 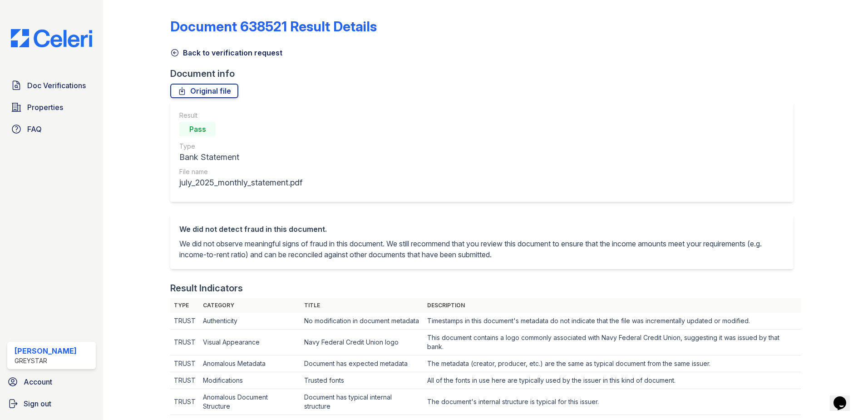 I want to click on span: Account, so click(x=38, y=382).